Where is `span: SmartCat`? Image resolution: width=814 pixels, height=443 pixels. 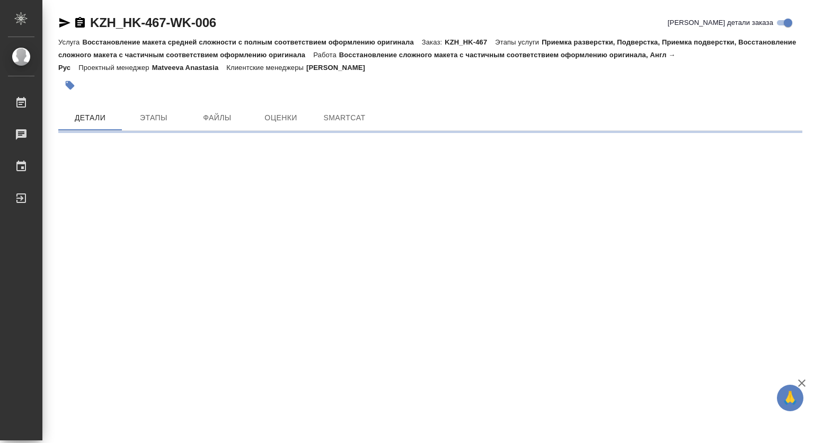 span: SmartCat is located at coordinates (344, 118).